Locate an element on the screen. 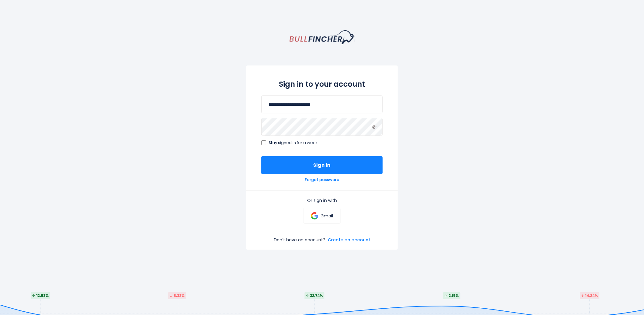  p: Gmail is located at coordinates (327, 216).